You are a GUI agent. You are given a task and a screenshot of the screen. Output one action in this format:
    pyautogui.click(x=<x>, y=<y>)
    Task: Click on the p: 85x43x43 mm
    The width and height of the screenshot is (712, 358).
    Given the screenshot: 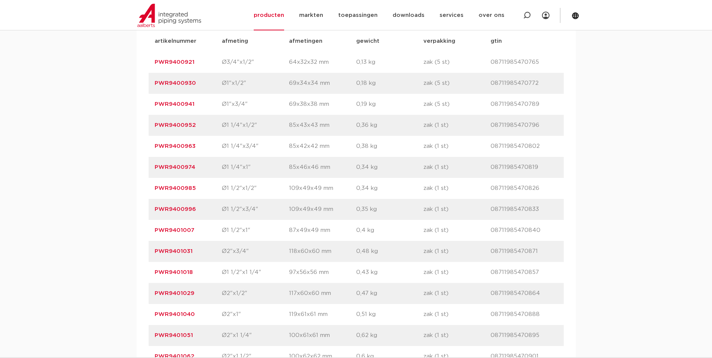 What is the action you would take?
    pyautogui.click(x=322, y=125)
    